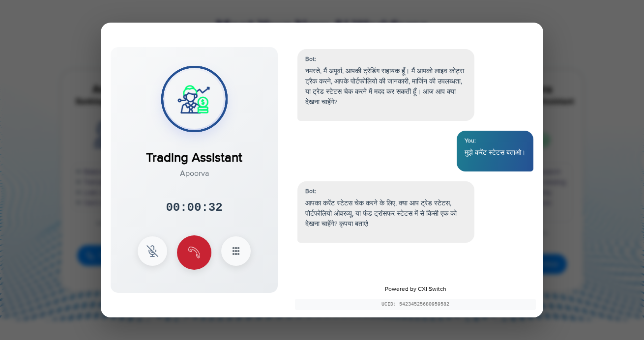 The height and width of the screenshot is (340, 644). Describe the element at coordinates (415, 304) in the screenshot. I see `div: UCID: 54234525680959582` at that location.